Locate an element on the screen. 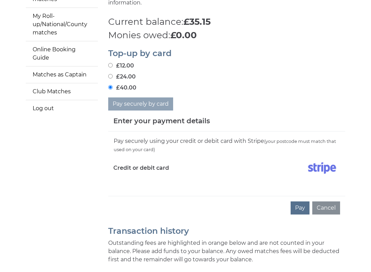 The height and width of the screenshot is (272, 371). h2: Top-up by card is located at coordinates (227, 54).